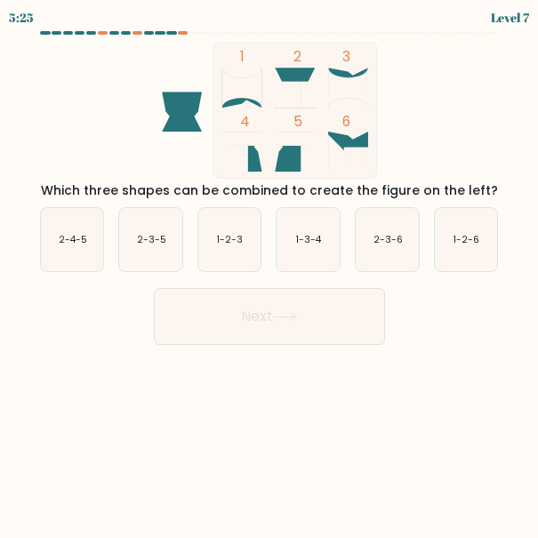 Image resolution: width=538 pixels, height=538 pixels. Describe the element at coordinates (241, 56) in the screenshot. I see `tspan: 1` at that location.